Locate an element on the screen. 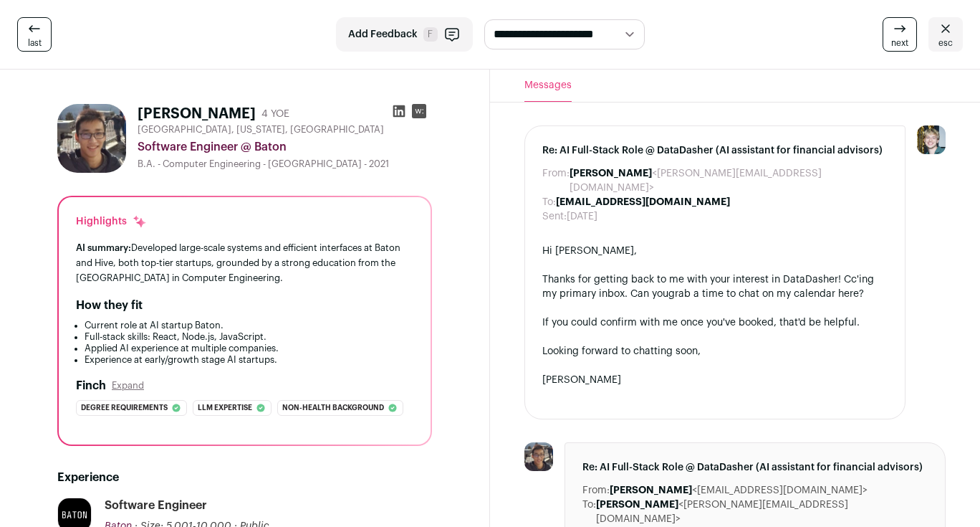  span: Llm expertise is located at coordinates (225, 408).